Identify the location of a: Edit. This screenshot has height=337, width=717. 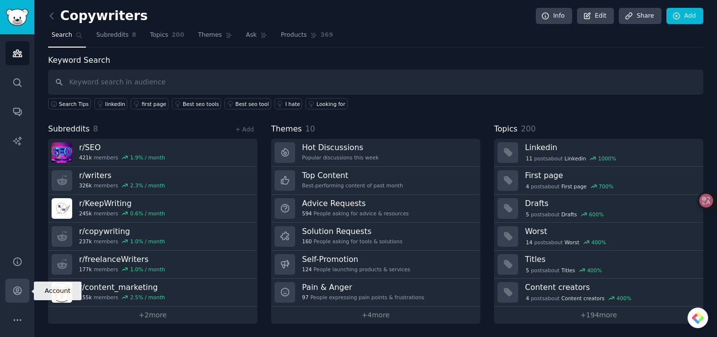
(595, 16).